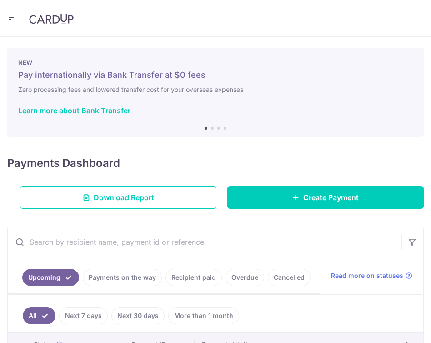 The height and width of the screenshot is (343, 431). I want to click on a: Next 7 days, so click(83, 315).